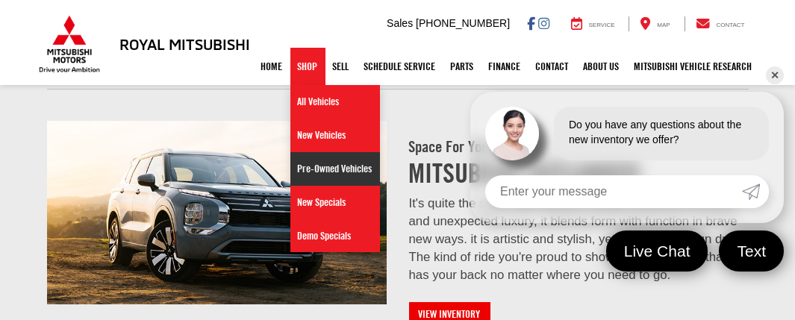  I want to click on a: Demo Specials, so click(335, 236).